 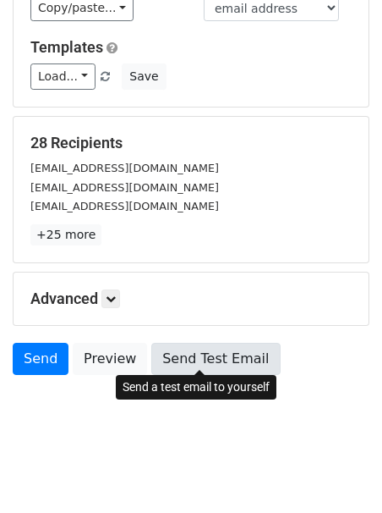 I want to click on a: +25 more, so click(x=66, y=234).